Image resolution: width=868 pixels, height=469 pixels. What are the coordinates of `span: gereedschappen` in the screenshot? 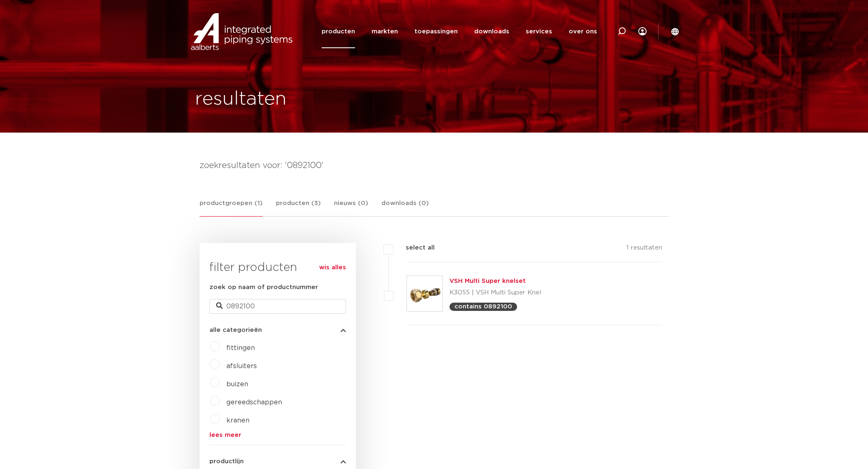 It's located at (254, 403).